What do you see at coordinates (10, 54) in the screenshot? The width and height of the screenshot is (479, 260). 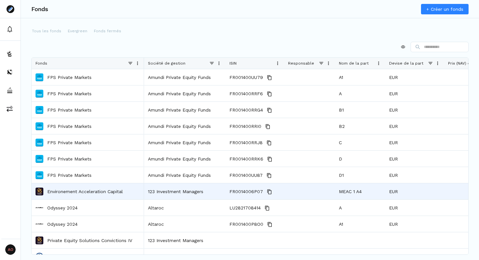 I see `a: funds` at bounding box center [10, 54].